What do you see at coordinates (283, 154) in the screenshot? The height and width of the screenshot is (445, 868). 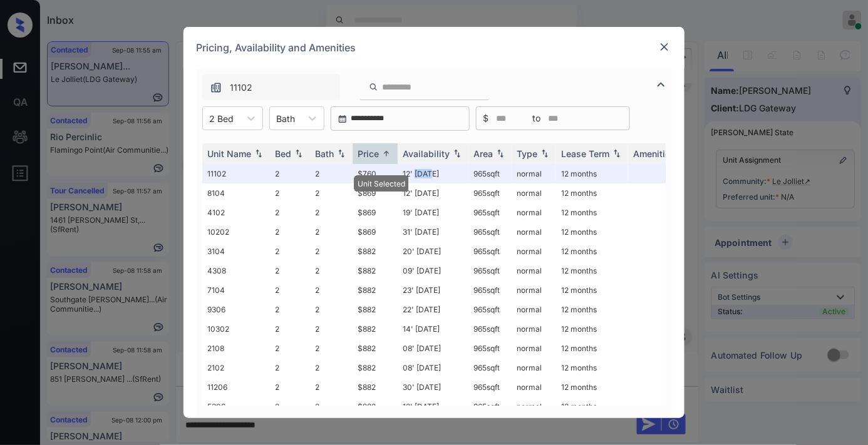 I see `div: Bed` at bounding box center [283, 154].